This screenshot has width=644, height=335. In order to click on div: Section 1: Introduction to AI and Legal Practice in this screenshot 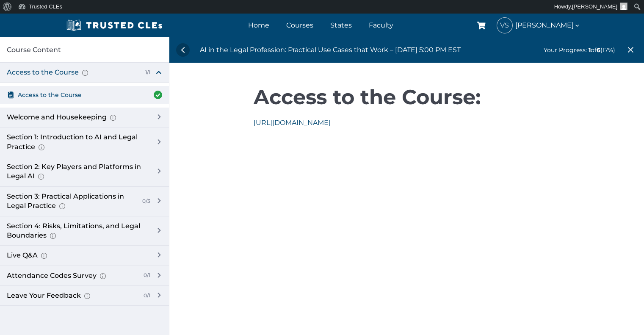, I will do `click(77, 142)`.